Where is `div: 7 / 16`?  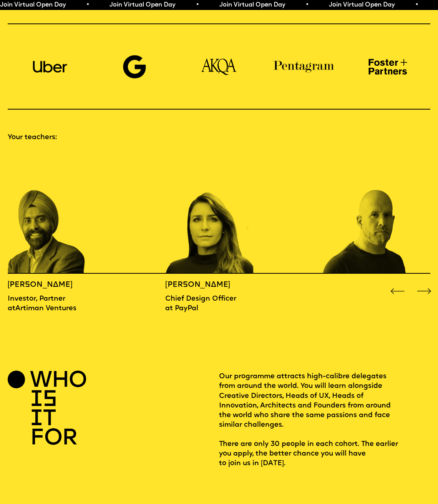
div: 7 / 16 is located at coordinates (375, 212).